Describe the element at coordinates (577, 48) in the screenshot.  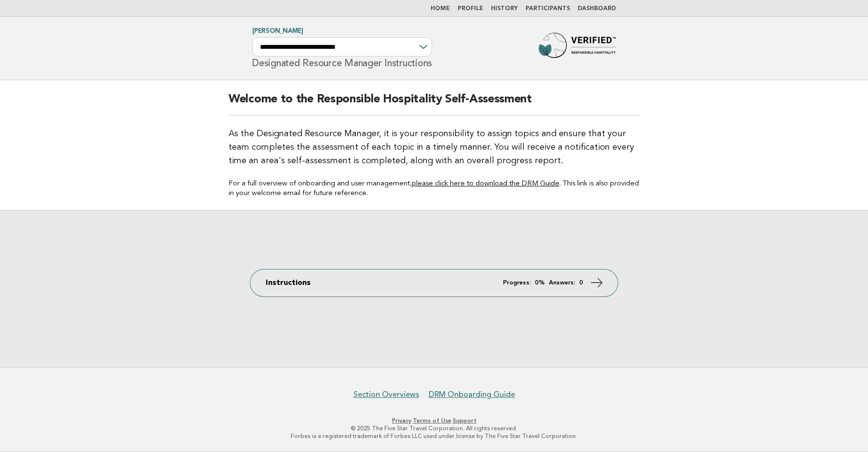
I see `img: Forbes Travel Guide` at that location.